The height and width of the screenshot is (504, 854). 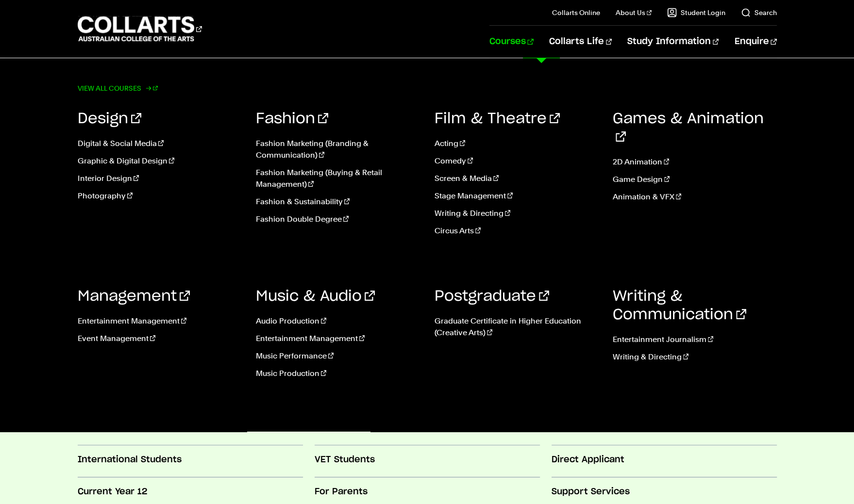 I want to click on h3: Support Services, so click(x=664, y=492).